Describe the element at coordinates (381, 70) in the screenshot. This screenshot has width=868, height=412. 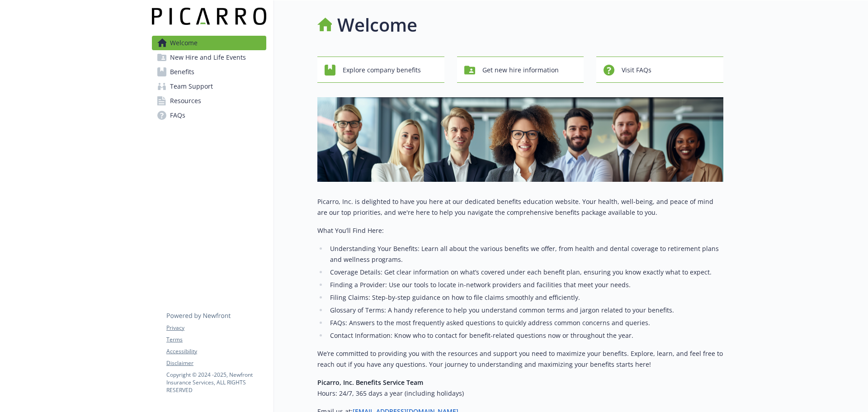
I see `button: Explore company benefits` at that location.